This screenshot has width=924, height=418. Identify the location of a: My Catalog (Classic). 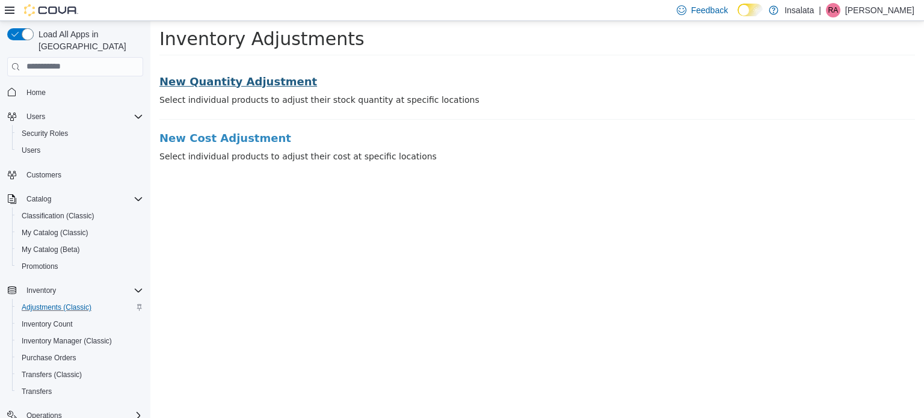
(55, 233).